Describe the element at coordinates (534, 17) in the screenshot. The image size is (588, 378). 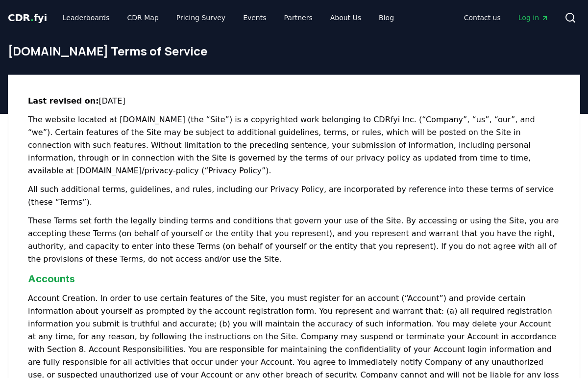
I see `span: Log in` at that location.